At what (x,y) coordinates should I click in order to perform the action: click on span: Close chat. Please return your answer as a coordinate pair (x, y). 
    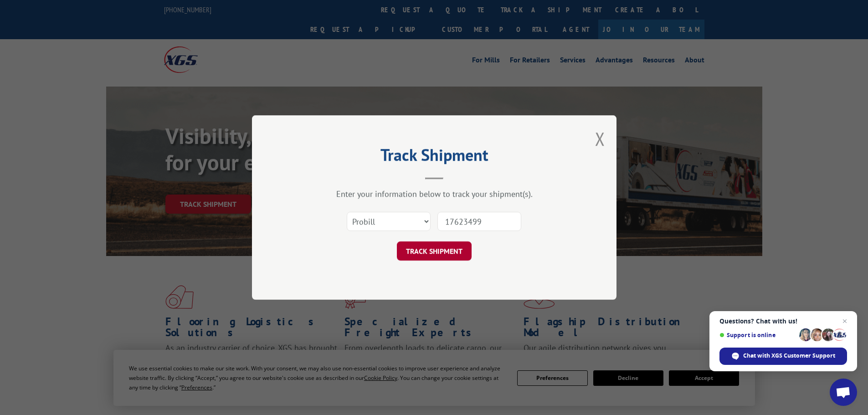
    Looking at the image, I should click on (845, 321).